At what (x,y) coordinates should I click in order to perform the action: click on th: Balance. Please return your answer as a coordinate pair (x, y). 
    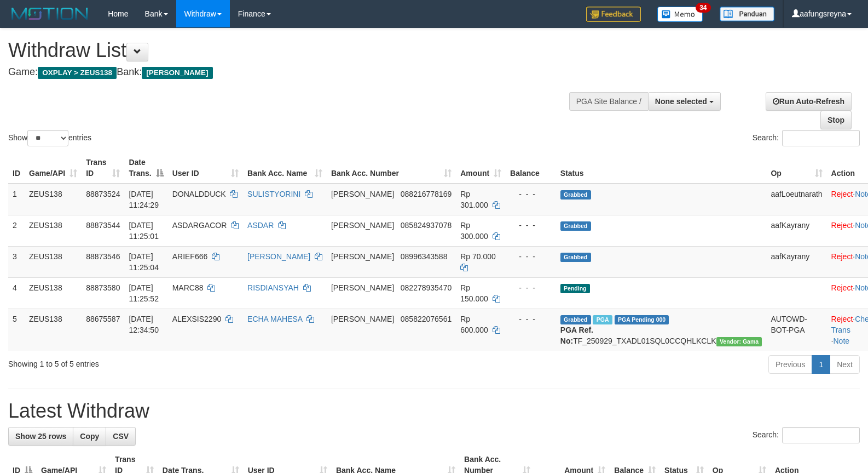
    Looking at the image, I should click on (531, 168).